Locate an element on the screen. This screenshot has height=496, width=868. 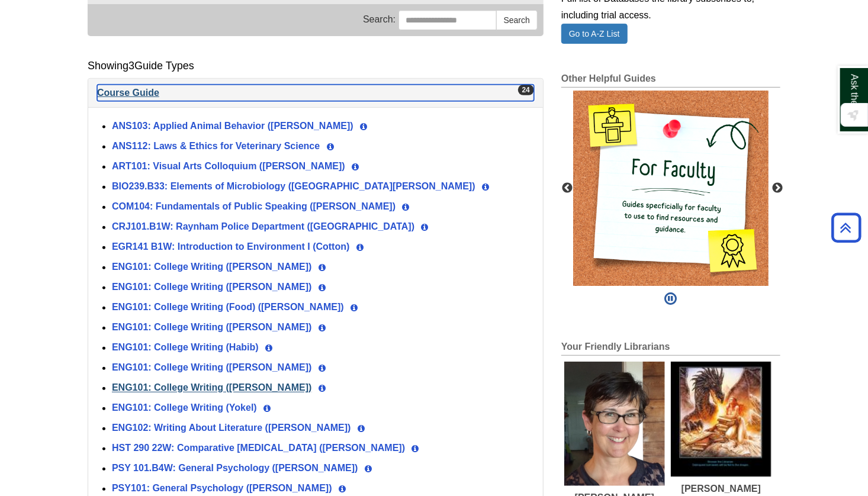
img: For Faculty: Guides specifically for faculty to use to find resources and guidance is located at coordinates (671, 188).